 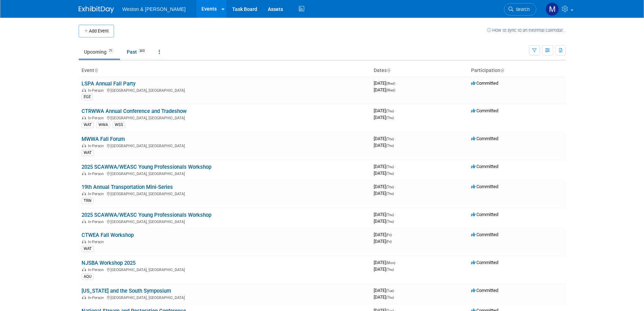 What do you see at coordinates (96, 70) in the screenshot?
I see `a: Sort by Event Name` at bounding box center [96, 70].